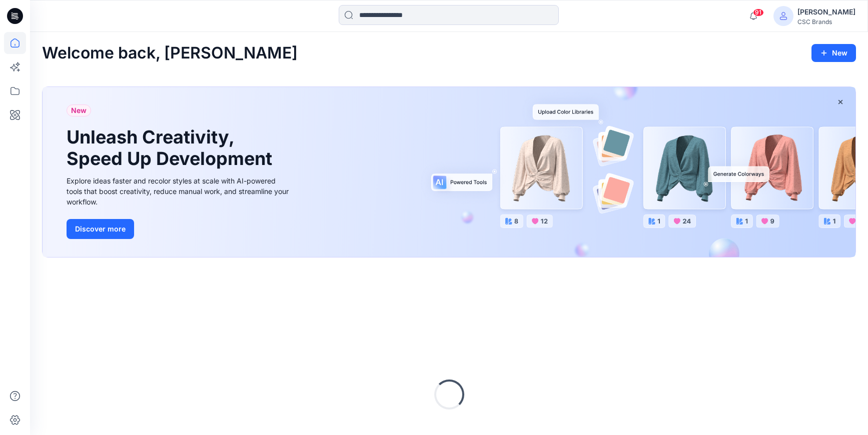 Image resolution: width=868 pixels, height=435 pixels. I want to click on h1: Unleash Creativity, Speed Up Development, so click(172, 148).